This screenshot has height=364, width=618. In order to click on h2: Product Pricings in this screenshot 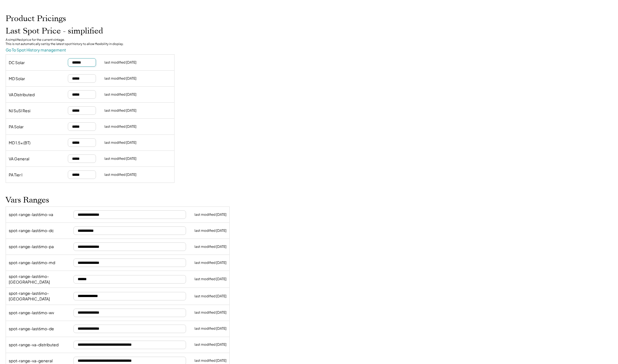, I will do `click(36, 20)`.